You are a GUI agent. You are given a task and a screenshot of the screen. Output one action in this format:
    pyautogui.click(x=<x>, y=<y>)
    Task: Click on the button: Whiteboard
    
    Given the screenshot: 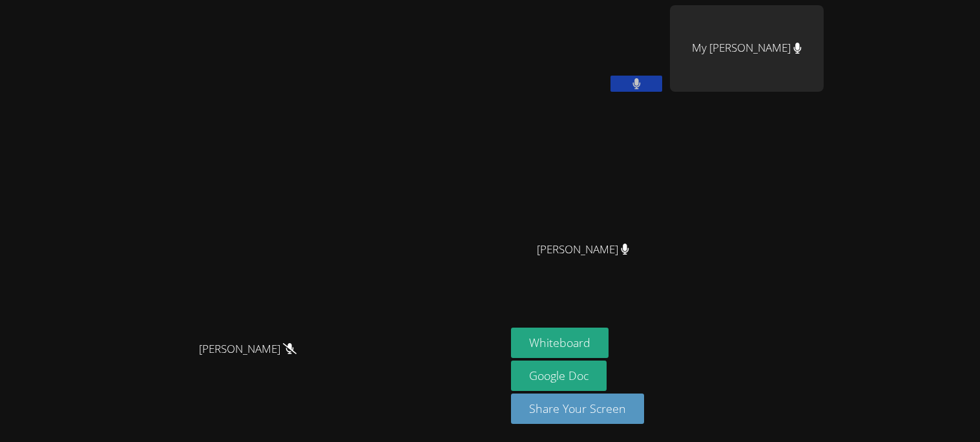 What is the action you would take?
    pyautogui.click(x=559, y=343)
    